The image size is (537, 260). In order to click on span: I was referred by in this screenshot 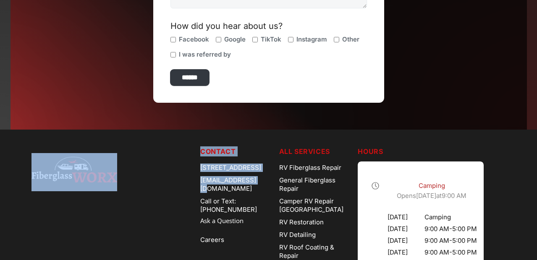, I will do `click(205, 55)`.